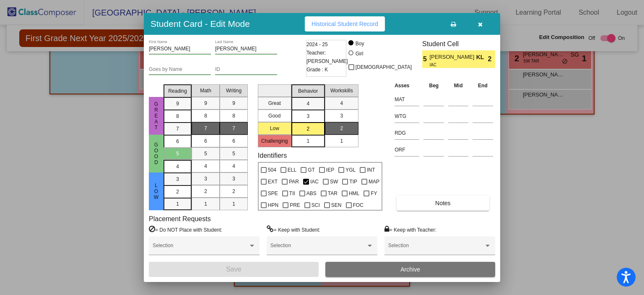 The image size is (644, 295). What do you see at coordinates (272, 155) in the screenshot?
I see `label: Identifiers` at bounding box center [272, 155].